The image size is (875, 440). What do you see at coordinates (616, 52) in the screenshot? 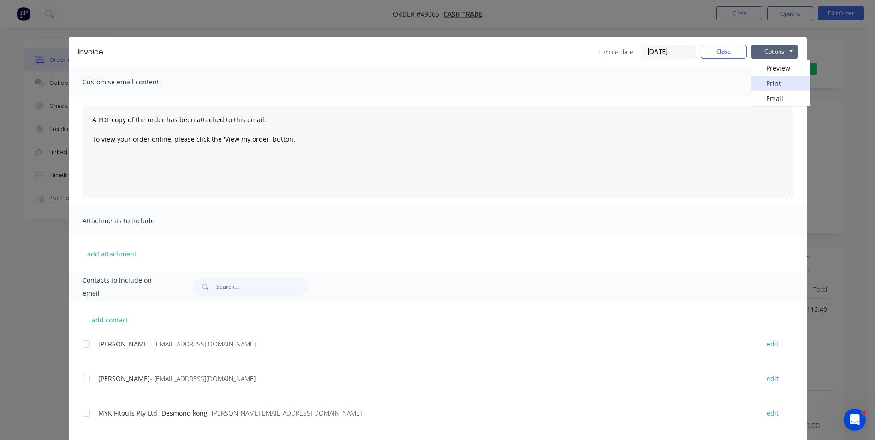
I see `span: Invoice date` at bounding box center [616, 52].